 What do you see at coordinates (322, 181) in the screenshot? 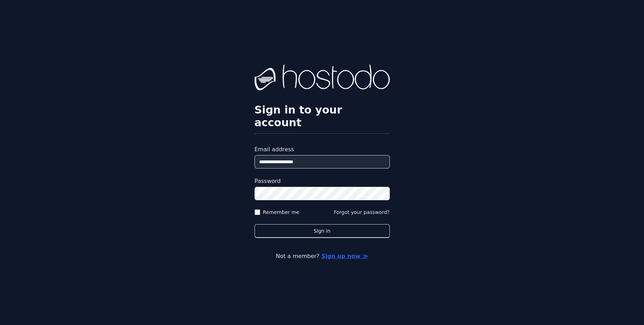
I see `label: Password` at bounding box center [322, 181].